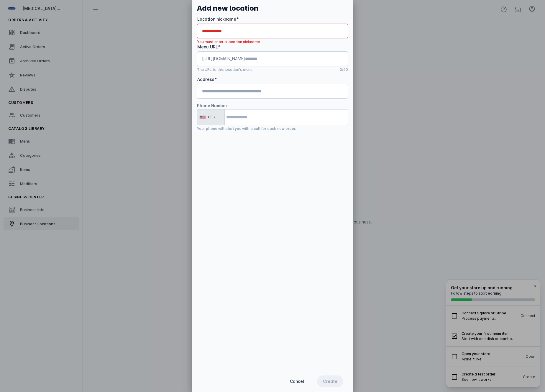 The width and height of the screenshot is (545, 392). Describe the element at coordinates (297, 381) in the screenshot. I see `button: Cancel` at that location.